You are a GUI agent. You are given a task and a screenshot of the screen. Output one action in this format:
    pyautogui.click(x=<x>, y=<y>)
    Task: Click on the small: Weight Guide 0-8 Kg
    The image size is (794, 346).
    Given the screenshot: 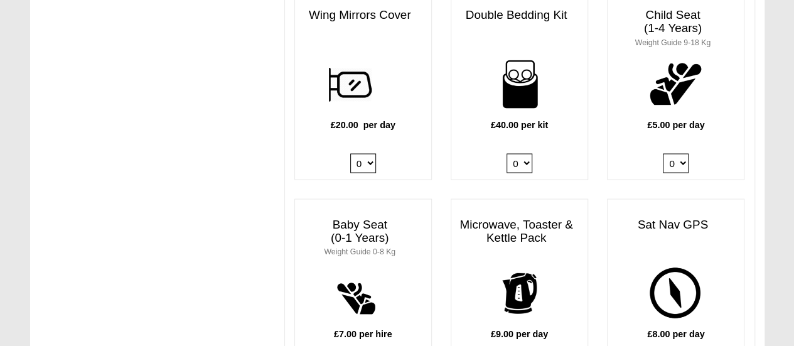 What is the action you would take?
    pyautogui.click(x=360, y=251)
    